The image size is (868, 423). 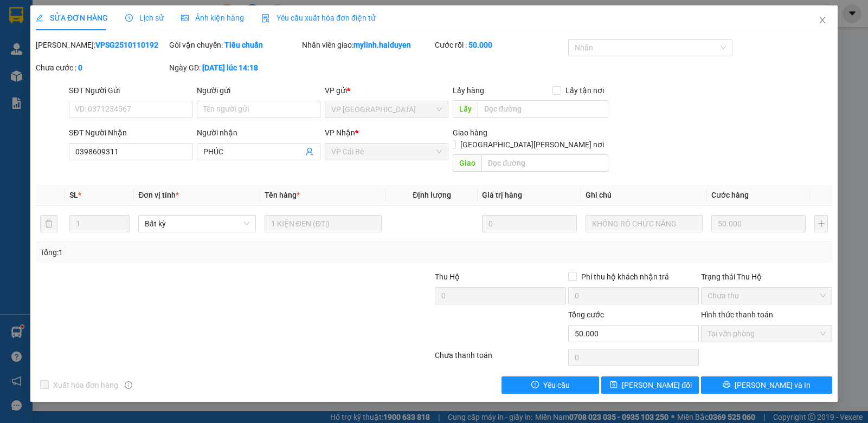 I want to click on div: Gói vận chuyển:, so click(x=234, y=45).